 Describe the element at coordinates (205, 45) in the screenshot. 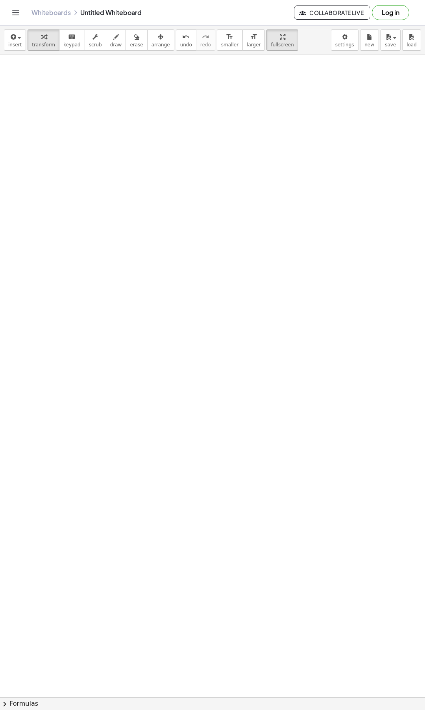

I see `span: redo` at that location.